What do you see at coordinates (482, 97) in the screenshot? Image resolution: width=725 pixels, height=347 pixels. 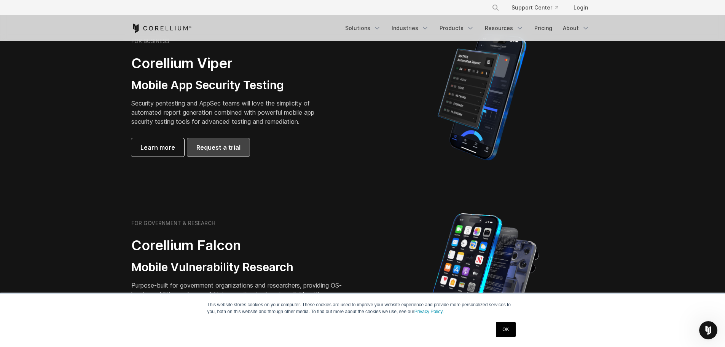 I see `img: Corellium MATRIX automated report on iPhone showing app vulnerability test results across securit...` at bounding box center [482, 97].